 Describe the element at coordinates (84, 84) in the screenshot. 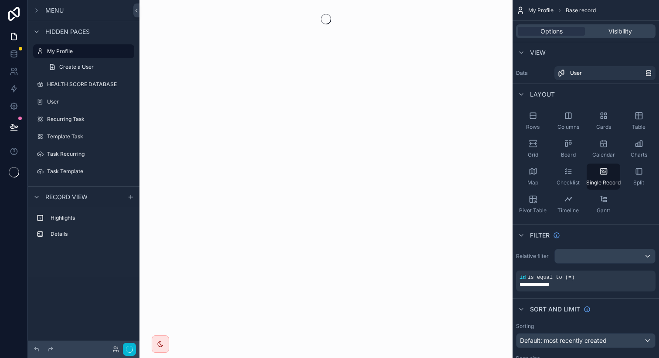

I see `a: HEALTH SCORE DATABASE` at that location.